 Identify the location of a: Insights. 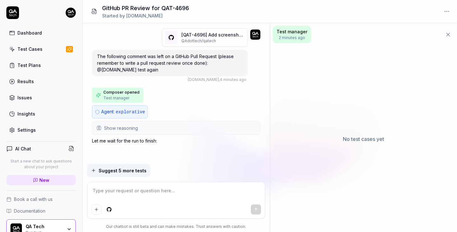
(41, 113).